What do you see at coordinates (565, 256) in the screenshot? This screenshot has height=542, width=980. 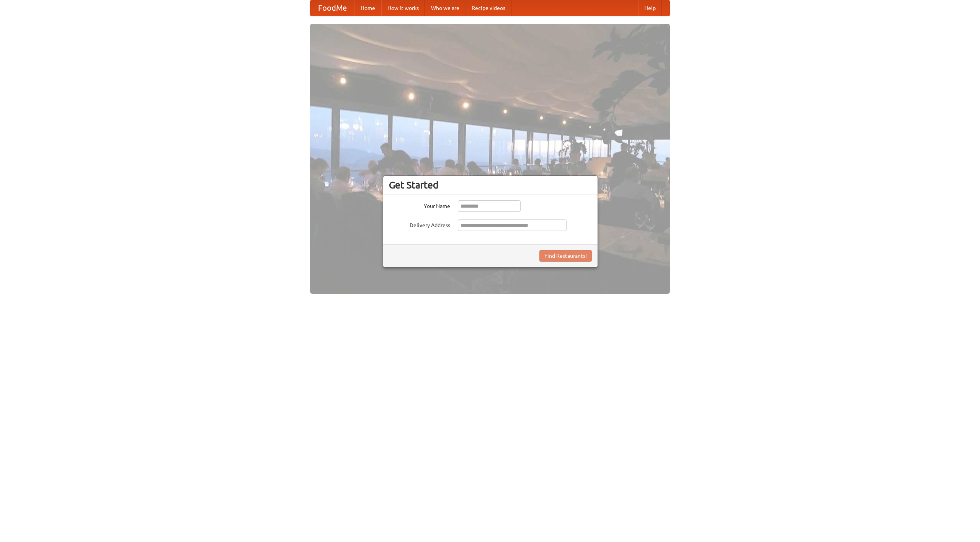 I see `button: Find Restaurants!` at bounding box center [565, 256].